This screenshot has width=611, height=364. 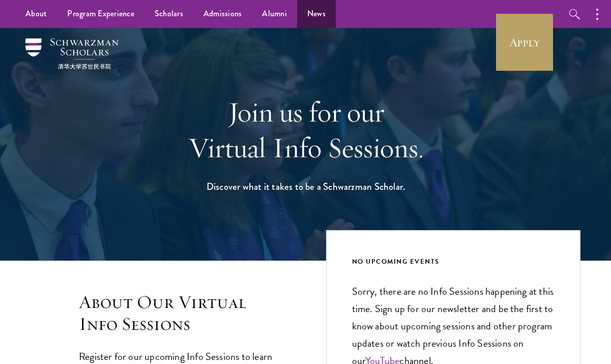 What do you see at coordinates (182, 313) in the screenshot?
I see `h3: About Our Virtual Info Sessions` at bounding box center [182, 313].